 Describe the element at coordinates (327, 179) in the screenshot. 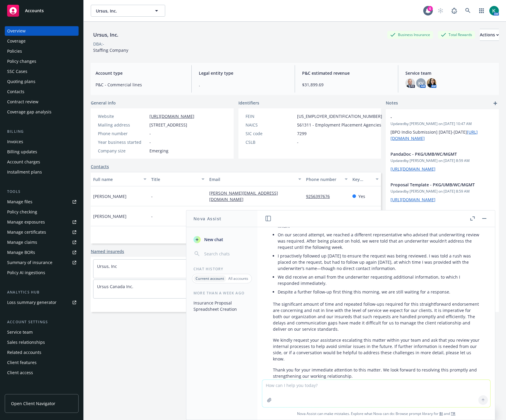

I see `button: Phone number` at that location.